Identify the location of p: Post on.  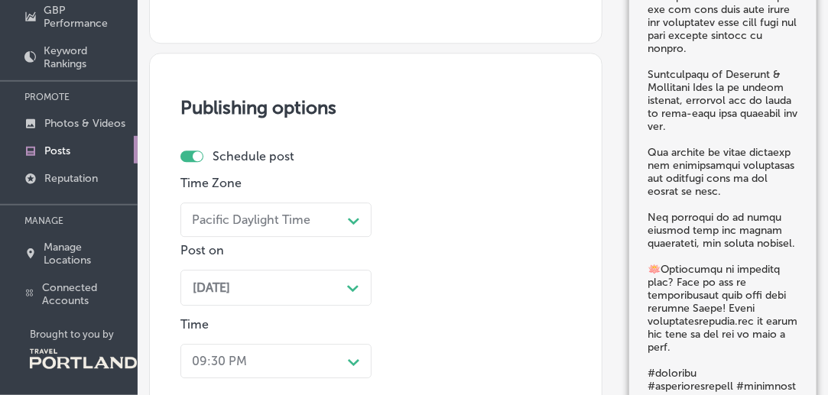
(276, 250).